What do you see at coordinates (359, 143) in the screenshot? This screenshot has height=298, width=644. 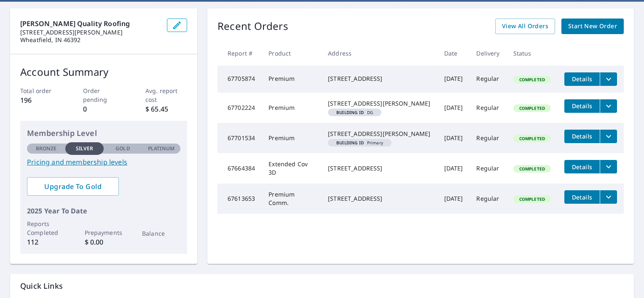 I see `span: Primary` at bounding box center [359, 143].